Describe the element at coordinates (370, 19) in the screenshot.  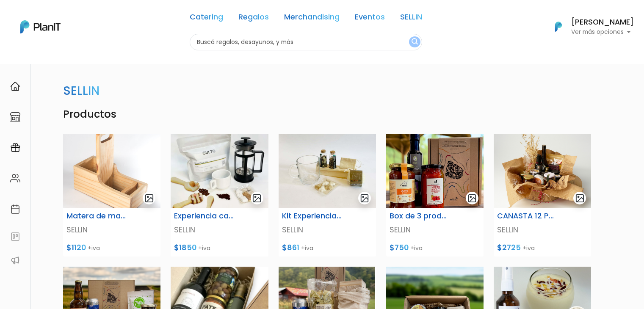
I see `a: Eventos` at that location.